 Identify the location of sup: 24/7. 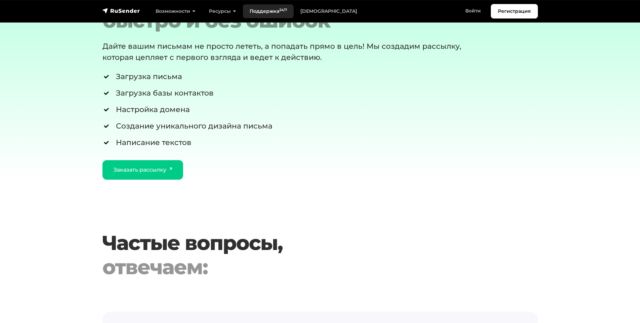
(283, 10).